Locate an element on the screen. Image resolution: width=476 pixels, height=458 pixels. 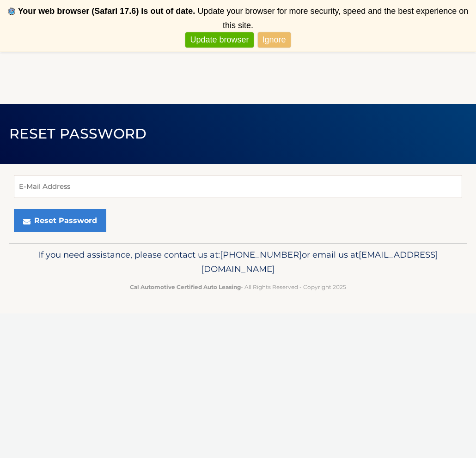
b: Your web browser (Safari 17.6) is out of date. is located at coordinates (107, 11).